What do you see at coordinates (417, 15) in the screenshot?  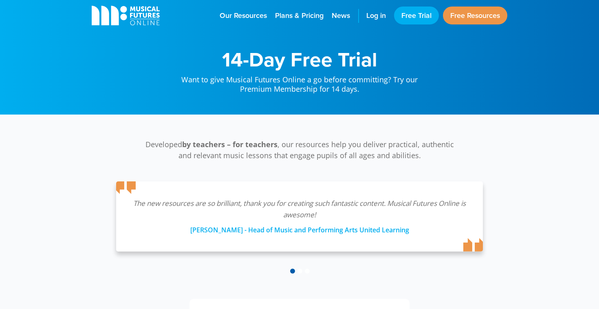 I see `a: Free Trial` at bounding box center [417, 15].